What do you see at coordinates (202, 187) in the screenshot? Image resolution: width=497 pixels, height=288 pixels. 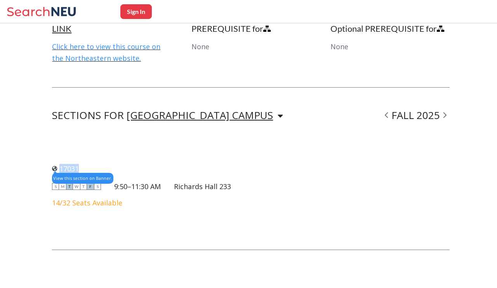 I see `div: Richards Hall 233` at bounding box center [202, 187].